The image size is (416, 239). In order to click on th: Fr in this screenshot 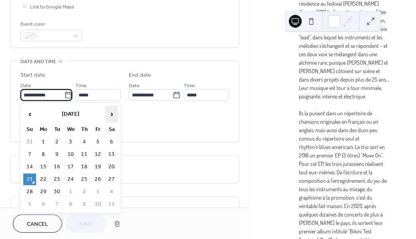, I will do `click(98, 129)`.